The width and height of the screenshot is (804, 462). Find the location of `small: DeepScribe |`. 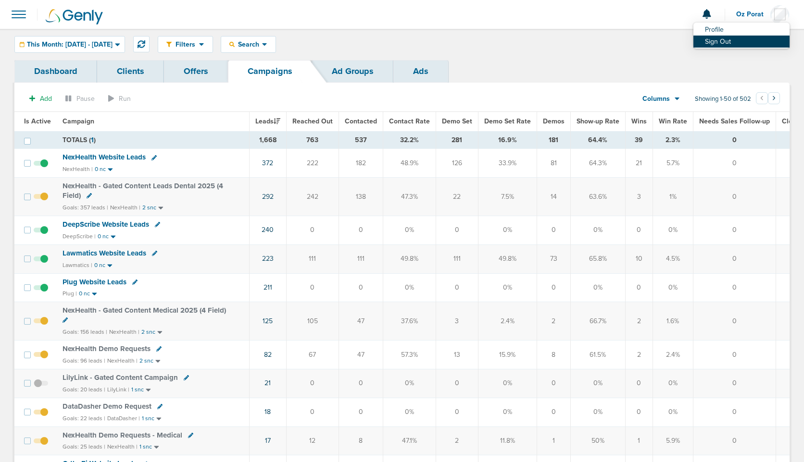

small: DeepScribe | is located at coordinates (79, 236).